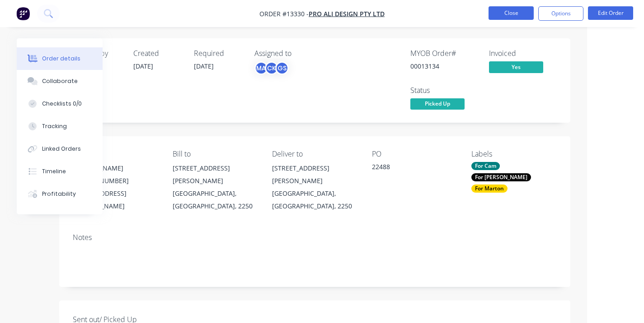  I want to click on div: Checklists 0/0, so click(62, 104).